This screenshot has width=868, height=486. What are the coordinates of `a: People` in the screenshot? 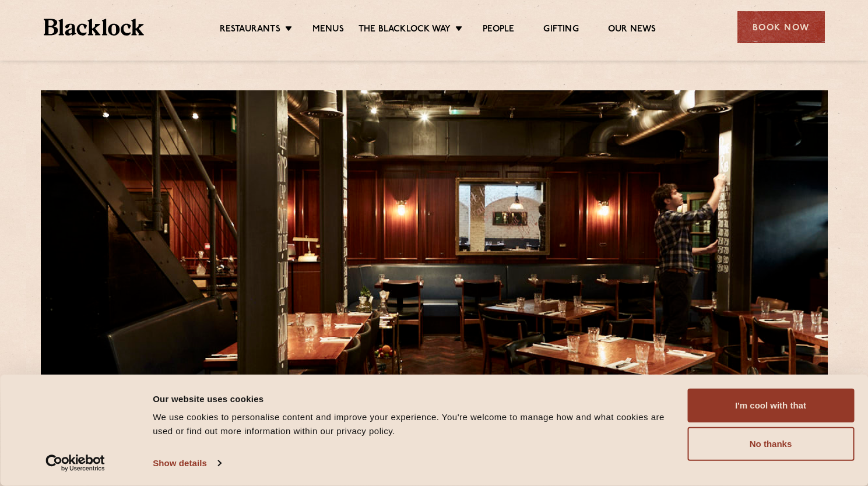 It's located at (499, 31).